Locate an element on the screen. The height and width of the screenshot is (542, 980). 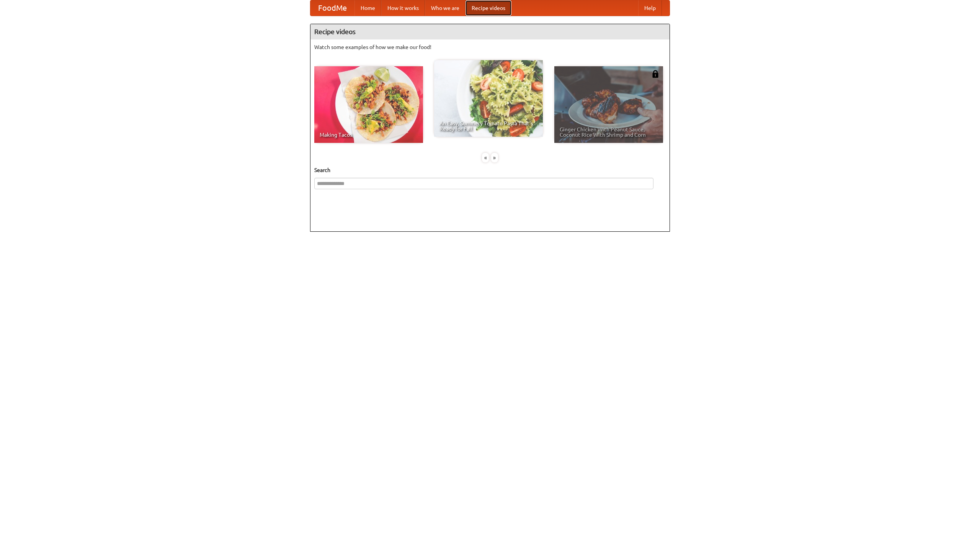
a: Making Tacos is located at coordinates (368, 105).